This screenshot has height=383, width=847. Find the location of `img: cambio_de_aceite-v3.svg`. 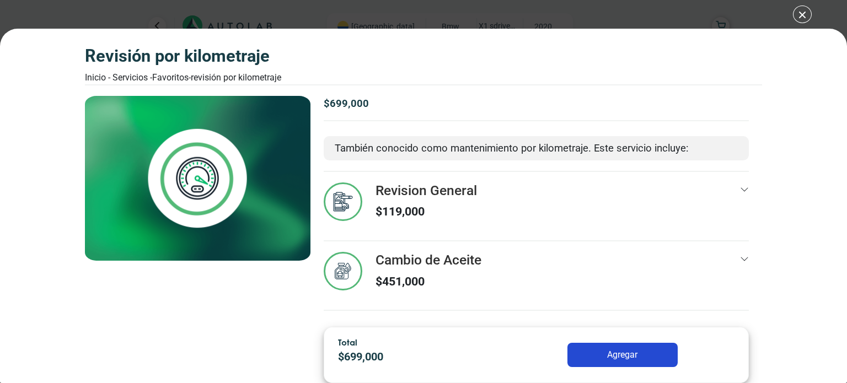

img: cambio_de_aceite-v3.svg is located at coordinates (343, 271).